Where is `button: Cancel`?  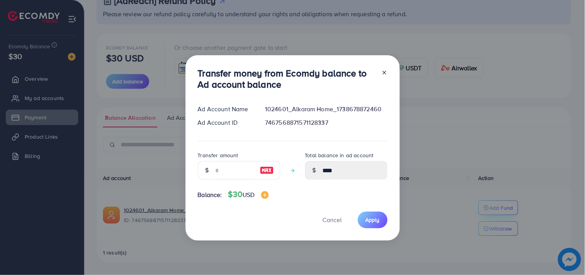 button: Cancel is located at coordinates (333, 220).